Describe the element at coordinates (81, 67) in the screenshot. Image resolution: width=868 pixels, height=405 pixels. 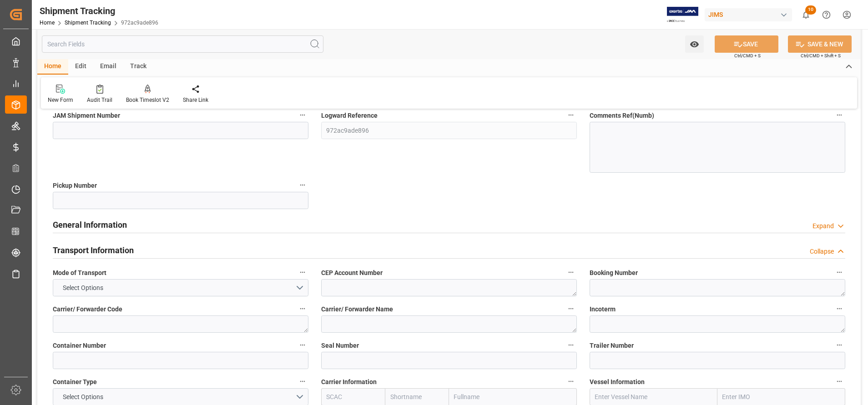
I see `div: Edit` at that location.